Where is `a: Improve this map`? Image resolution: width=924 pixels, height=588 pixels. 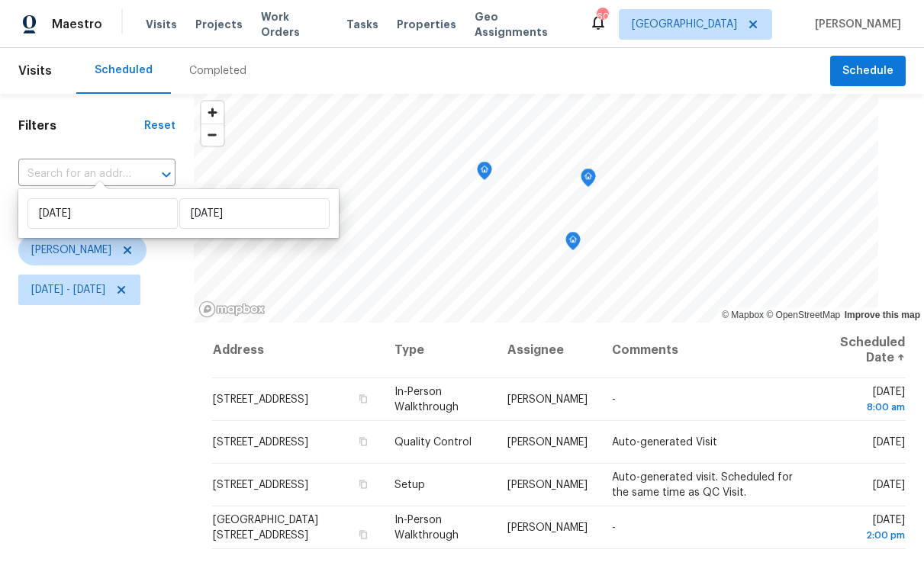
a: Improve this map is located at coordinates (882, 315).